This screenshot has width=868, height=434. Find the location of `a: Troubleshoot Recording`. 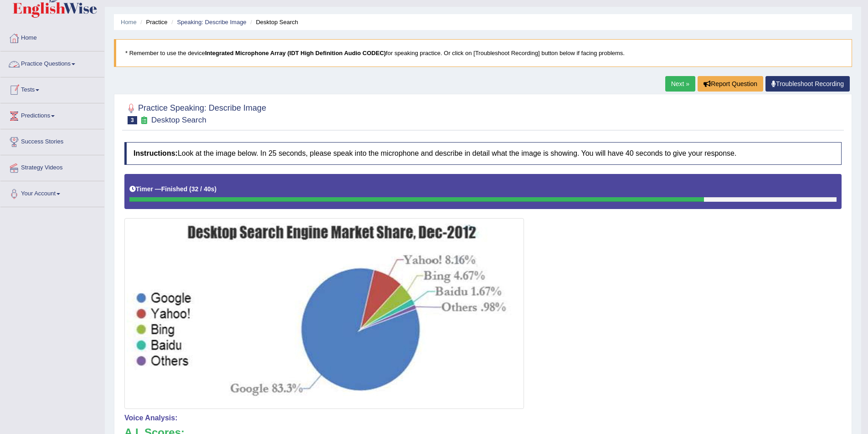

a: Troubleshoot Recording is located at coordinates (807, 84).